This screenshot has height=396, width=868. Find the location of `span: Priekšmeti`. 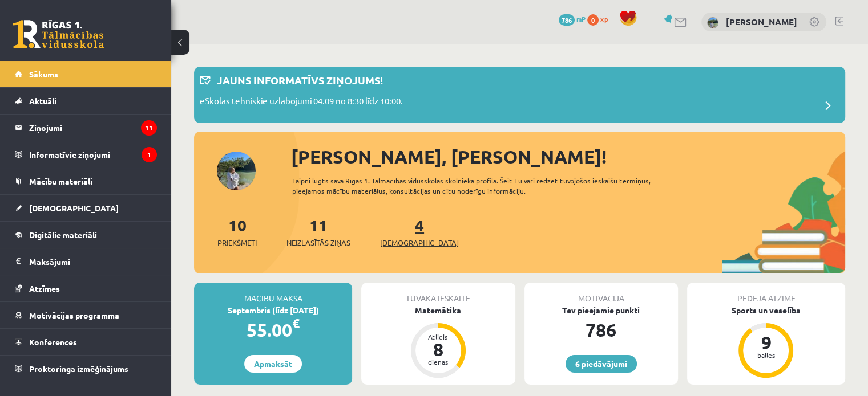

span: Priekšmeti is located at coordinates (237, 243).